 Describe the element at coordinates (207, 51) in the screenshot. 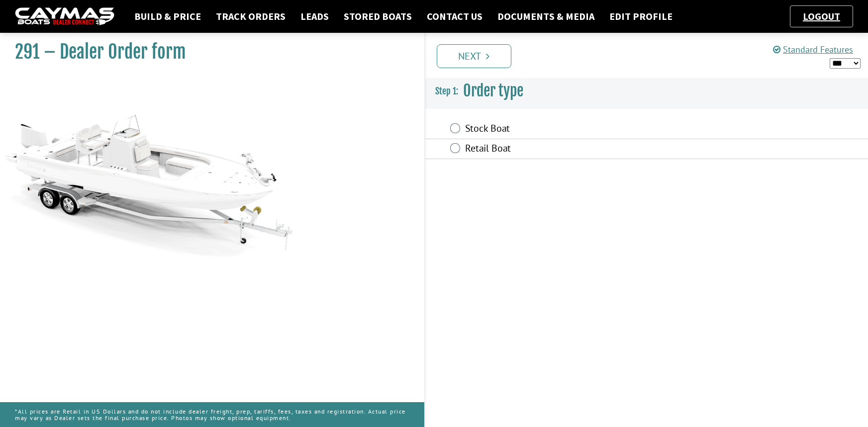

I see `h1: 291 – Dealer Order form` at that location.